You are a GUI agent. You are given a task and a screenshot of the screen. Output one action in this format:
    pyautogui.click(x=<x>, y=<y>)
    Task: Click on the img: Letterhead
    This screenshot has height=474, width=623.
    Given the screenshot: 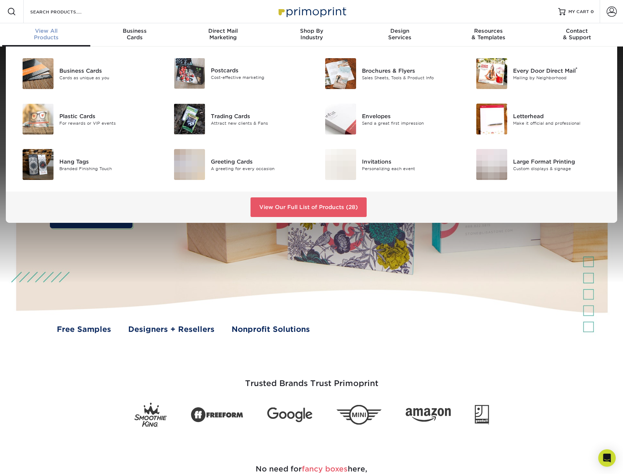 What is the action you would take?
    pyautogui.click(x=491, y=119)
    